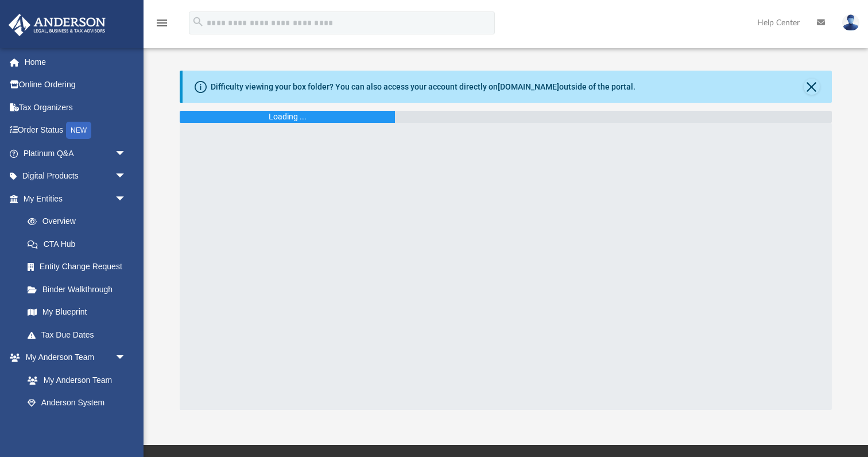 This screenshot has width=868, height=457. I want to click on a: My Entitiesarrow_drop_down, so click(76, 199).